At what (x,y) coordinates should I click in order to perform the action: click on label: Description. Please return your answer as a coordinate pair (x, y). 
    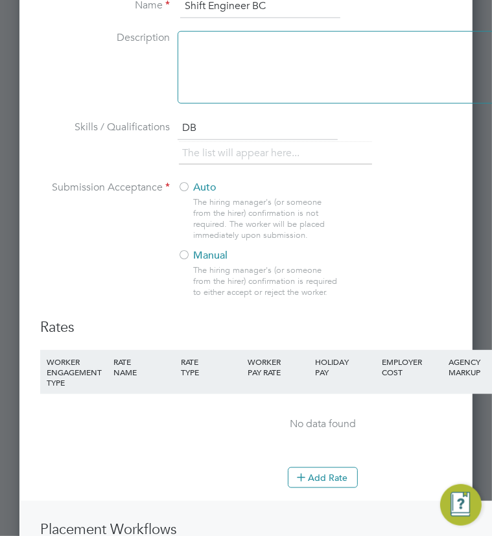
    Looking at the image, I should click on (105, 38).